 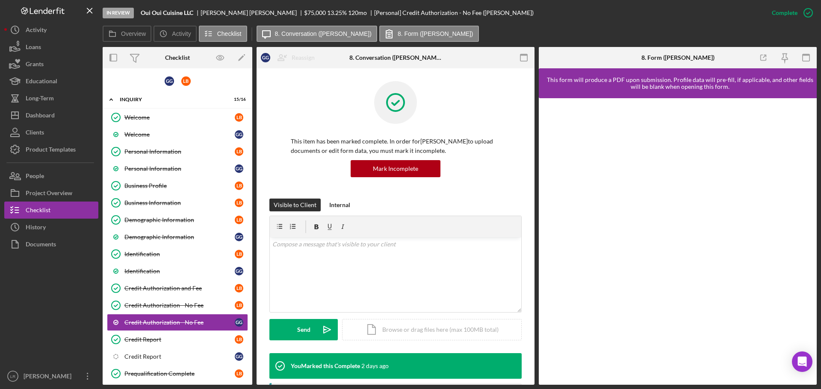 I want to click on button: Loans, so click(x=51, y=47).